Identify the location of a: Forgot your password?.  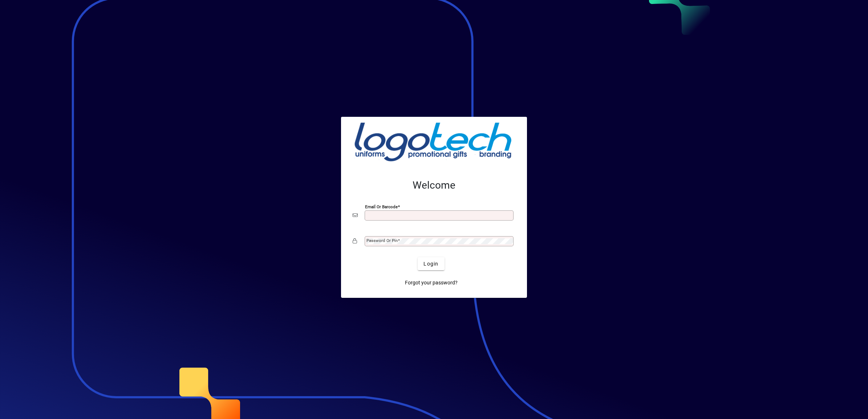
(431, 283).